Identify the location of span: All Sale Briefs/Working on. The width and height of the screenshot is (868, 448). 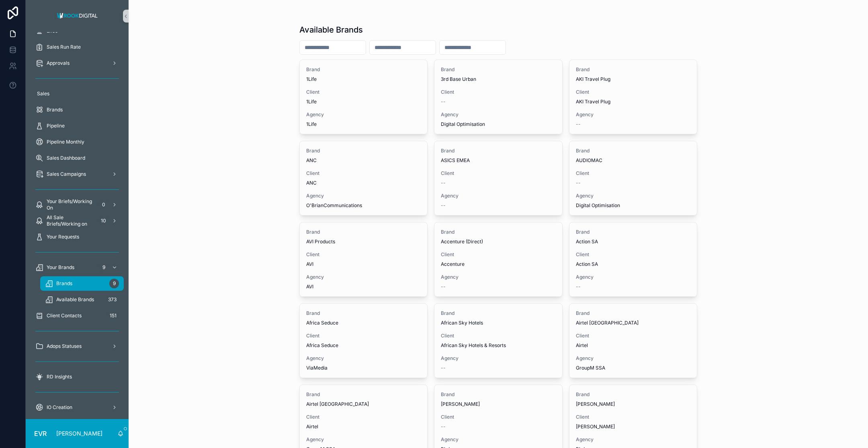
(71, 221).